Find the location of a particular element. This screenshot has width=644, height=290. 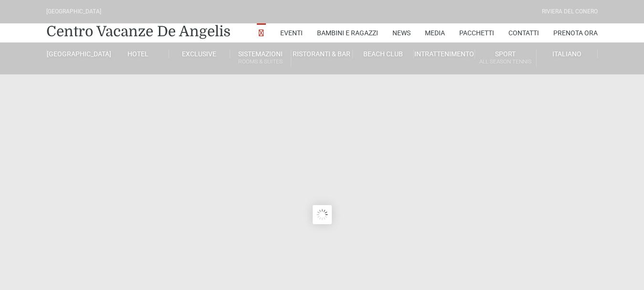

span: Italiano is located at coordinates (567, 54).